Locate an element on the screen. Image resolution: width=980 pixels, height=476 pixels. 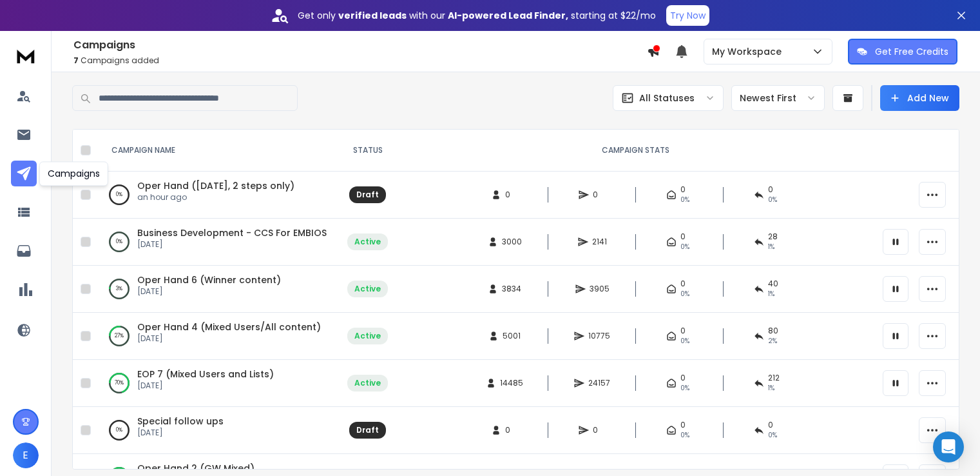
a: Business Development - CCS For EMBIOS is located at coordinates (232, 233).